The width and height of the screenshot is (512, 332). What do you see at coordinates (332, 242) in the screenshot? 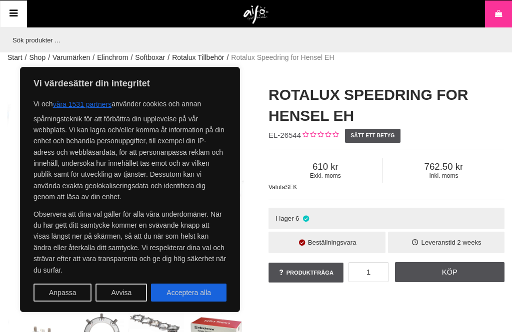
I see `span: Beställningsvara` at bounding box center [332, 242].